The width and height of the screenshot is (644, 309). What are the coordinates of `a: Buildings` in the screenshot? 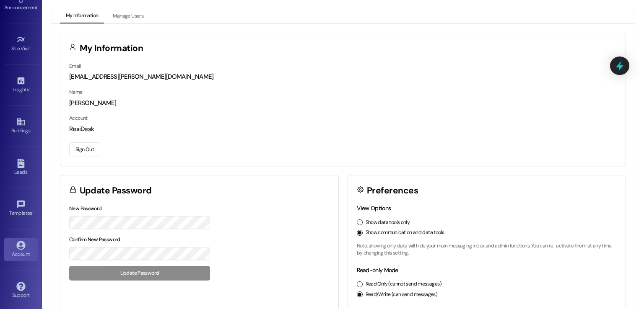 It's located at (21, 126).